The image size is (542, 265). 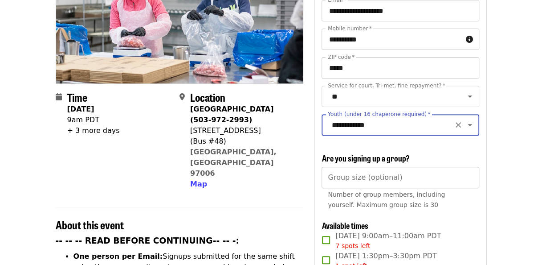 I want to click on span: Map, so click(x=199, y=184).